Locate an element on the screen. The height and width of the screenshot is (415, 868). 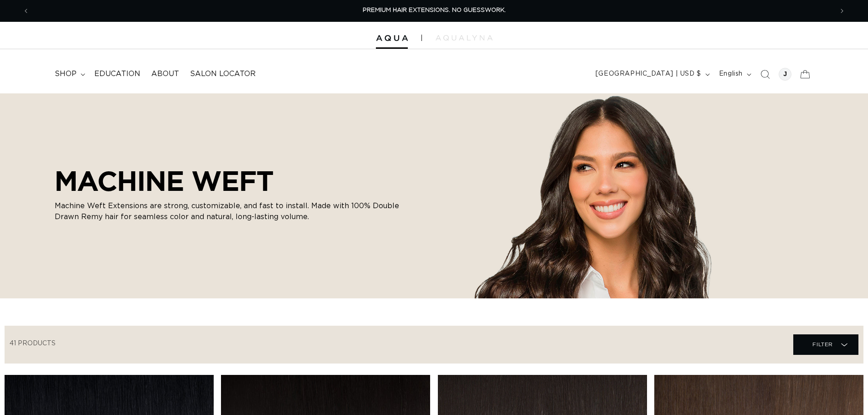
span: PREMIUM HAIR EXTENSIONS. NO GUESSWORK. is located at coordinates (434, 10).